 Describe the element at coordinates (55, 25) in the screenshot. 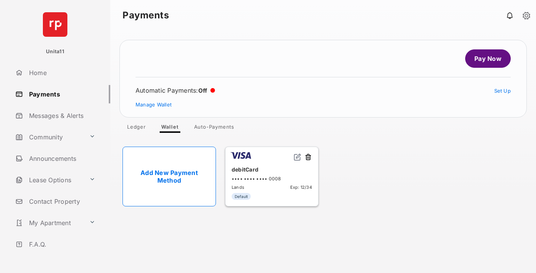

I see `img: svg+xml;base64,PHN2ZyB4bWxucz0iaHR0cDovL3d3dy53My5vcmcvMjAwMC9zdmciIHdpZHRoPSI2NCIgaGVpZ2h0PSI2NC...` at that location.